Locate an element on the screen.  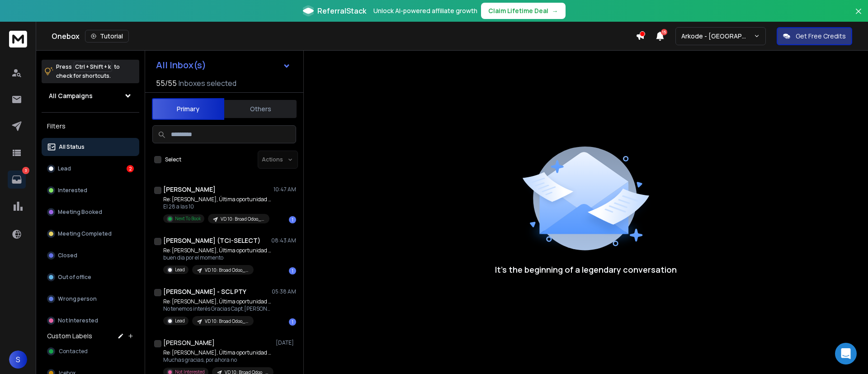
button: Get Free Credits is located at coordinates (814, 36).